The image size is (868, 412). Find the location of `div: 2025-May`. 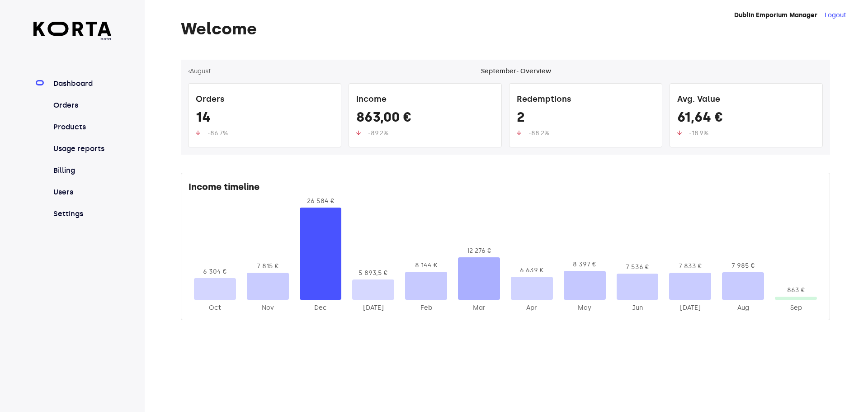

div: 2025-May is located at coordinates (585, 308).